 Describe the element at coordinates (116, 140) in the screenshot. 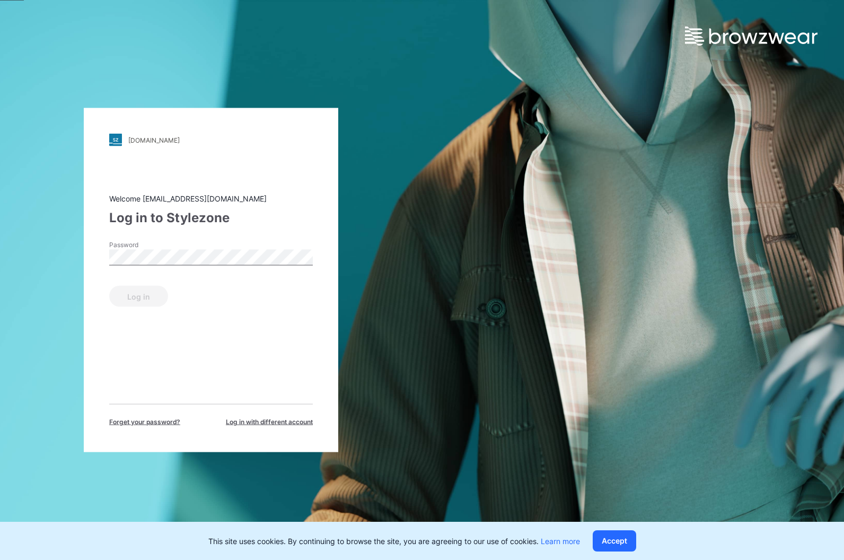

I see `img: stylezone-logo.562084cfcfab977791bfbf7441f1a819.svg` at that location.